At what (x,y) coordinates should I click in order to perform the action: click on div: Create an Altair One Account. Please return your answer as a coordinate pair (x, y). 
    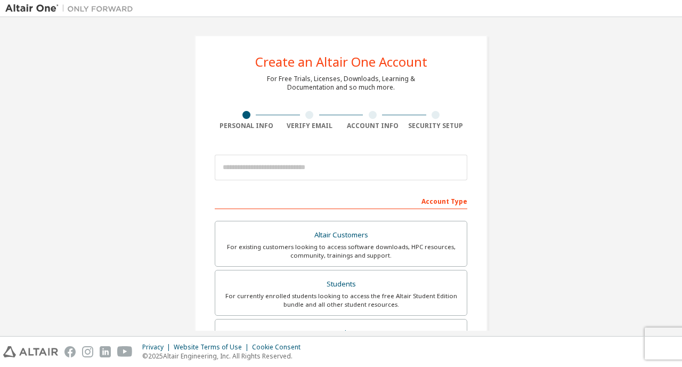
    Looking at the image, I should click on (341, 62).